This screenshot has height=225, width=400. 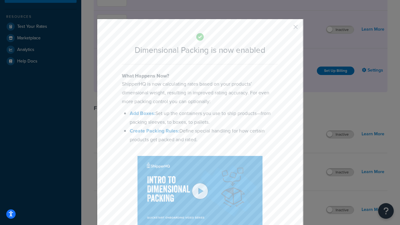 What do you see at coordinates (200, 50) in the screenshot?
I see `h2: Dimensional Packing is now enabled` at bounding box center [200, 50].